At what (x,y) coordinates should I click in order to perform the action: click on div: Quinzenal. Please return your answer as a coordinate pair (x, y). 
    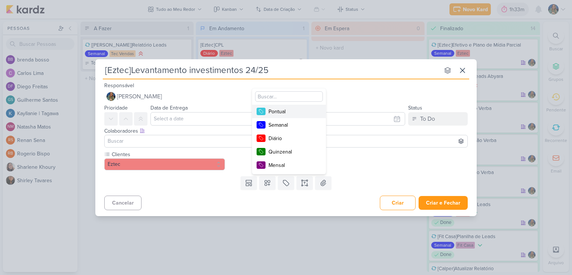
    Looking at the image, I should click on (293, 151).